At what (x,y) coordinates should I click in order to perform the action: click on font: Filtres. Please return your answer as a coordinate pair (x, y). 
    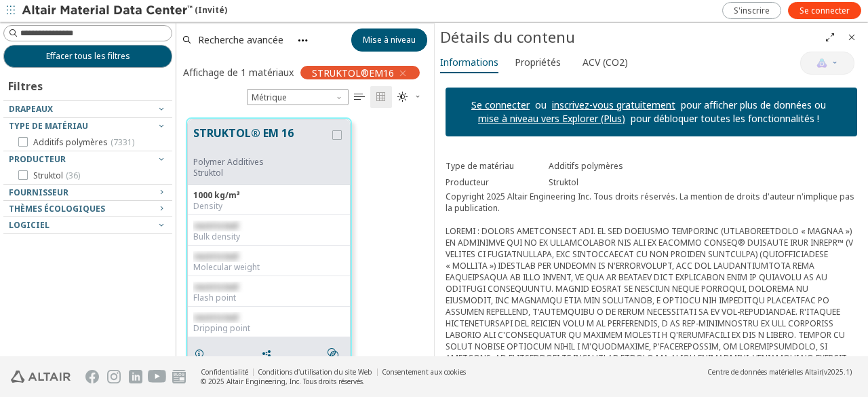
    Looking at the image, I should click on (25, 86).